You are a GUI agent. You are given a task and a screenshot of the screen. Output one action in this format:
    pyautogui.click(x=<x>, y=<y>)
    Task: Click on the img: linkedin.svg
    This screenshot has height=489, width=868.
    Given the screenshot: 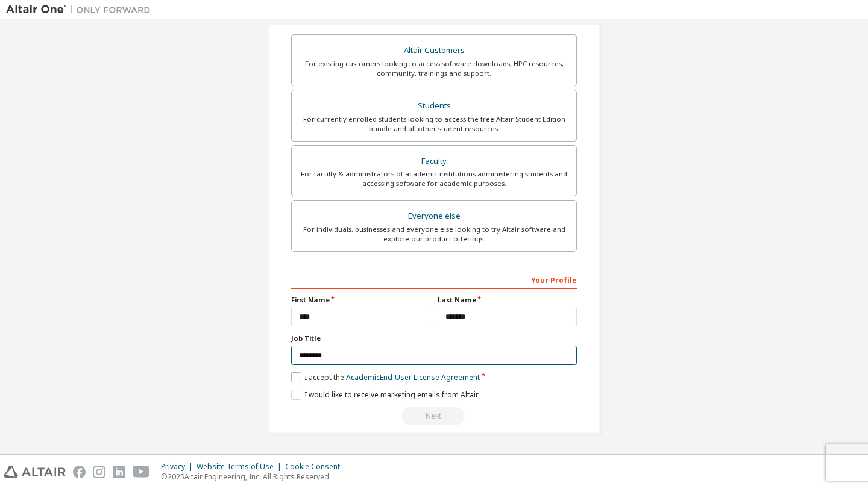 What is the action you would take?
    pyautogui.click(x=119, y=472)
    